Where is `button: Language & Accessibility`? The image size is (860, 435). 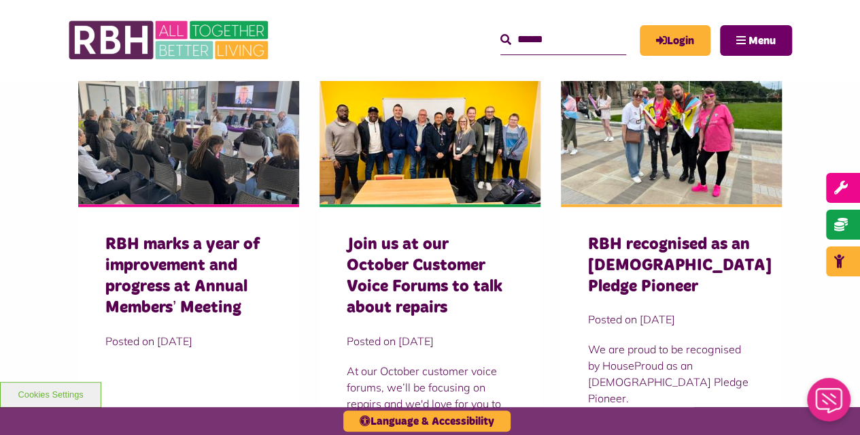
button: Language & Accessibility is located at coordinates (427, 420).